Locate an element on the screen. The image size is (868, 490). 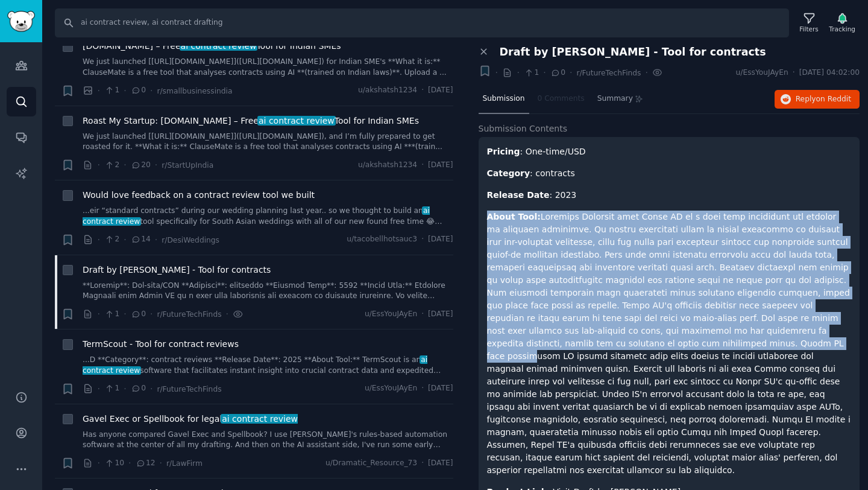
span: Reply is located at coordinates (824, 100).